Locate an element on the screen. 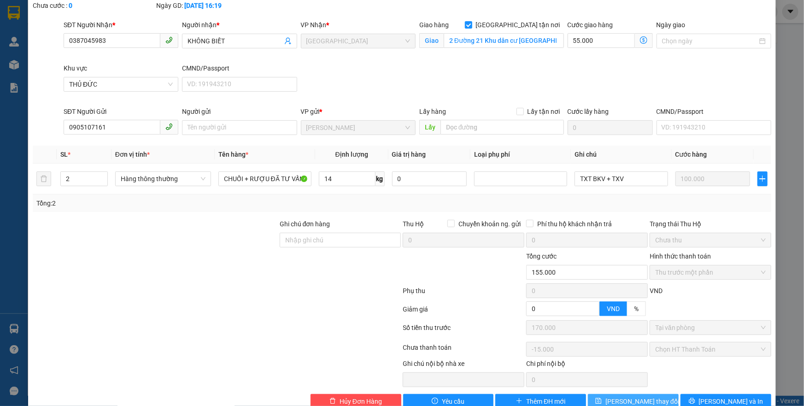  span: Định lượng is located at coordinates (352, 154).